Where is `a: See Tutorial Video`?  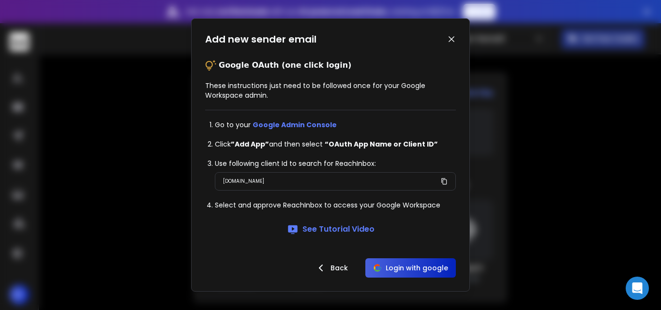
a: See Tutorial Video is located at coordinates (330, 229).